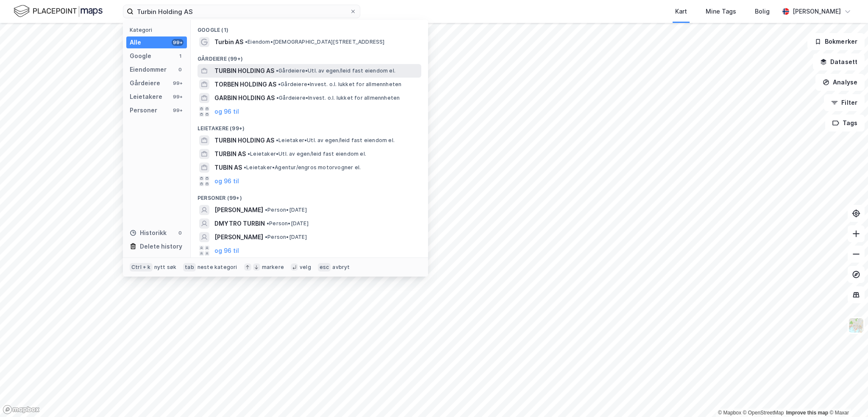  I want to click on div: Gårdeiere, so click(145, 83).